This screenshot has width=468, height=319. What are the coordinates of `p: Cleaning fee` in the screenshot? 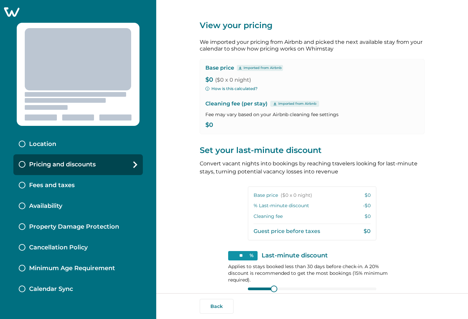 It's located at (268, 216).